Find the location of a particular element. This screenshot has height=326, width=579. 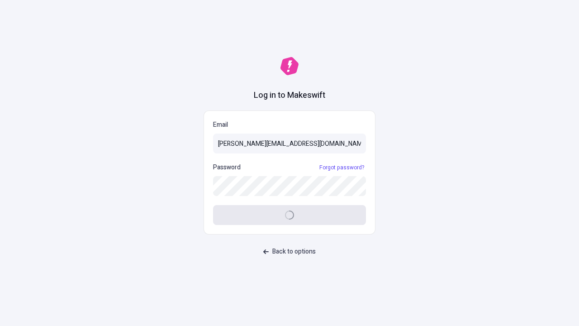

input: Email is located at coordinates (290, 143).